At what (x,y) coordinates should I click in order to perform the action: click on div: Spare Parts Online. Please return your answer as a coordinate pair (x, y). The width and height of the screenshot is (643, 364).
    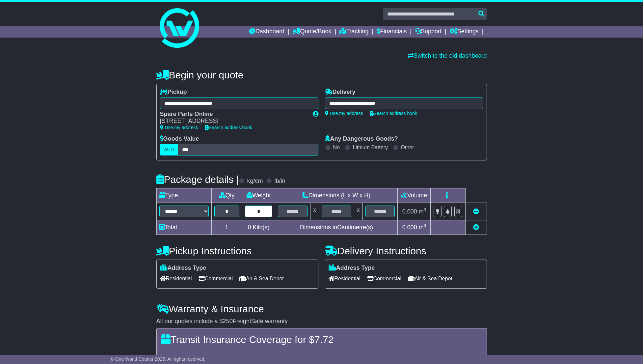
    Looking at the image, I should click on (234, 115).